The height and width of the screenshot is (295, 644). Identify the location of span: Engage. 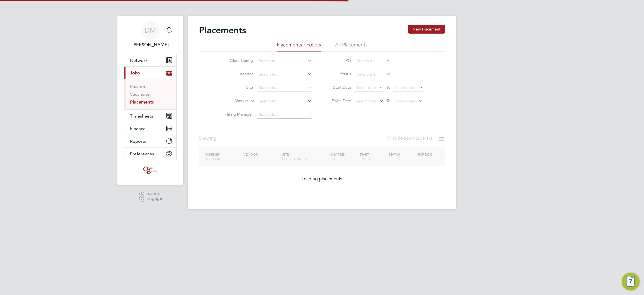
(155, 198).